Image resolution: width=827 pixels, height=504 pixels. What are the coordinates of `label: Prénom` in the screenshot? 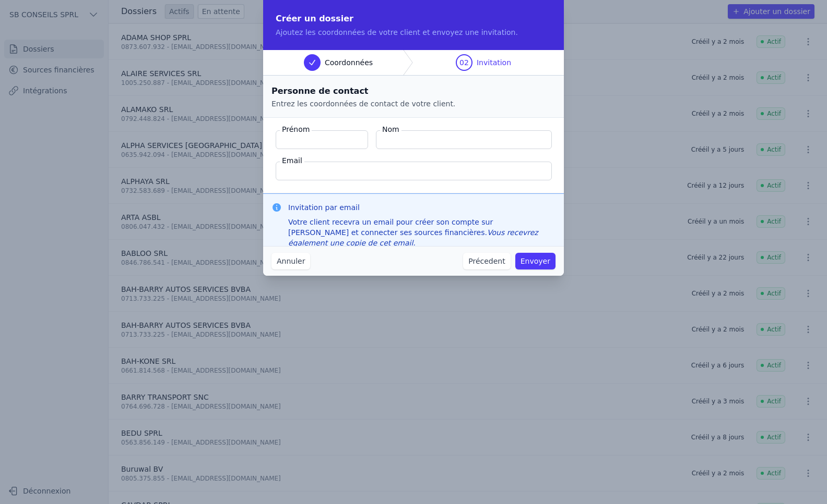 It's located at (295, 130).